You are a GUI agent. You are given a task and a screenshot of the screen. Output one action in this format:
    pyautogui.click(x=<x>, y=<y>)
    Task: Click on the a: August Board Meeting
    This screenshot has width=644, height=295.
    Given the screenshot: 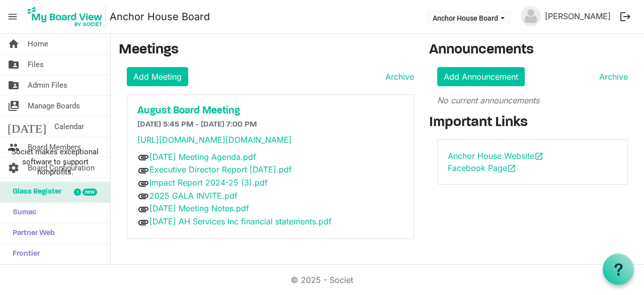 What is the action you would take?
    pyautogui.click(x=270, y=111)
    